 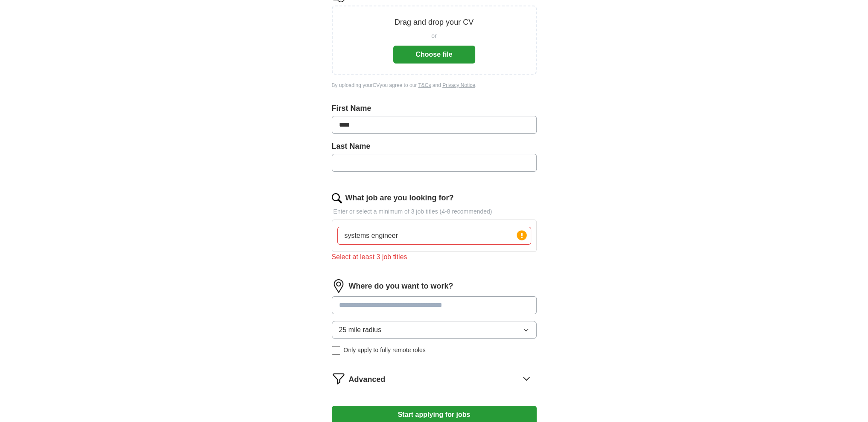 What do you see at coordinates (399, 198) in the screenshot?
I see `label: What job are you looking for?` at bounding box center [399, 198].